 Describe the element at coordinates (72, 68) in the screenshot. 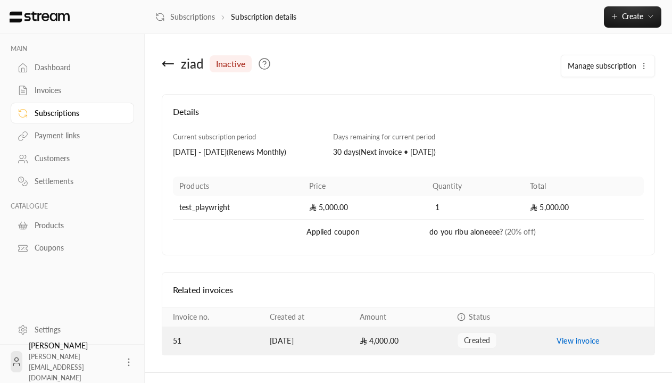

I see `a: Dashboard` at that location.